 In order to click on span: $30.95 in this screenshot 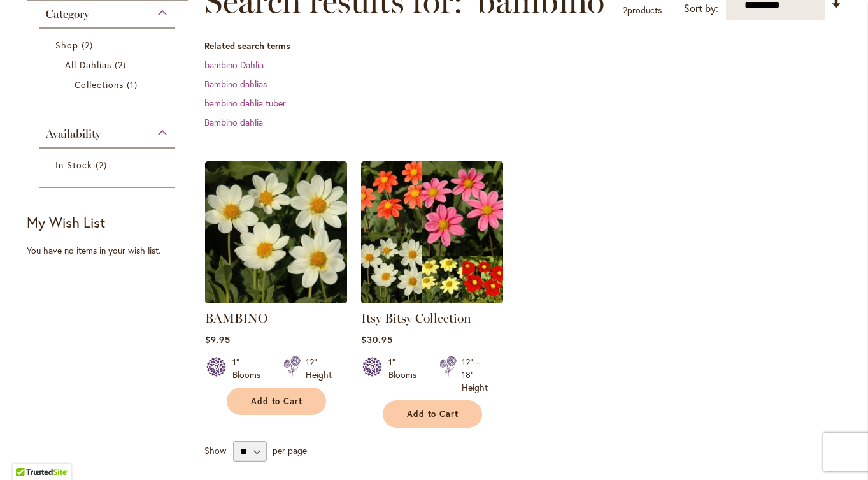, I will do `click(377, 339)`.